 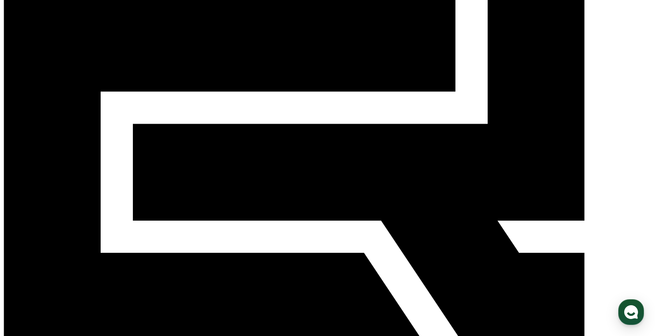 I want to click on span: 대화, so click(x=90, y=278).